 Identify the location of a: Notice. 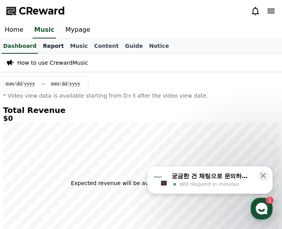
(159, 46).